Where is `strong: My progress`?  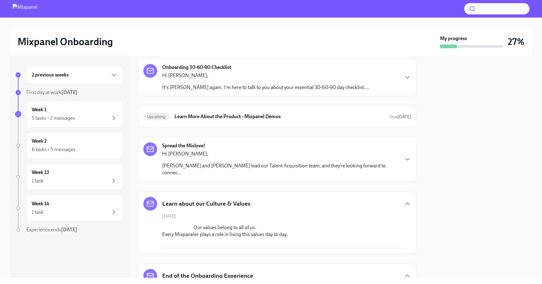
strong: My progress is located at coordinates (453, 39).